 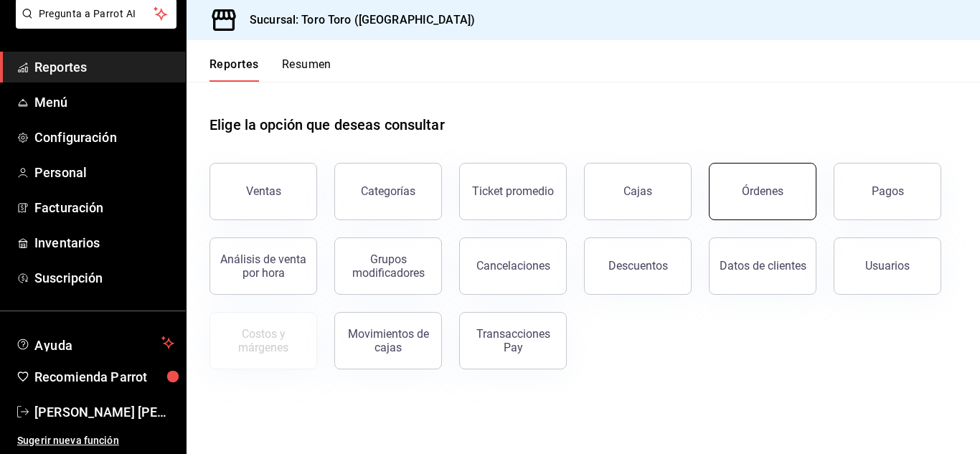 What do you see at coordinates (104, 243) in the screenshot?
I see `span: Inventarios` at bounding box center [104, 243].